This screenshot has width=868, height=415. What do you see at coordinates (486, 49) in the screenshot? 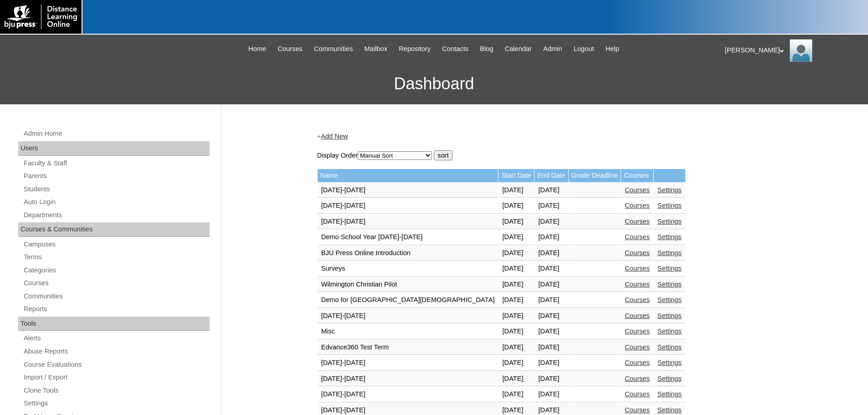
I see `a: Blog` at bounding box center [486, 49].